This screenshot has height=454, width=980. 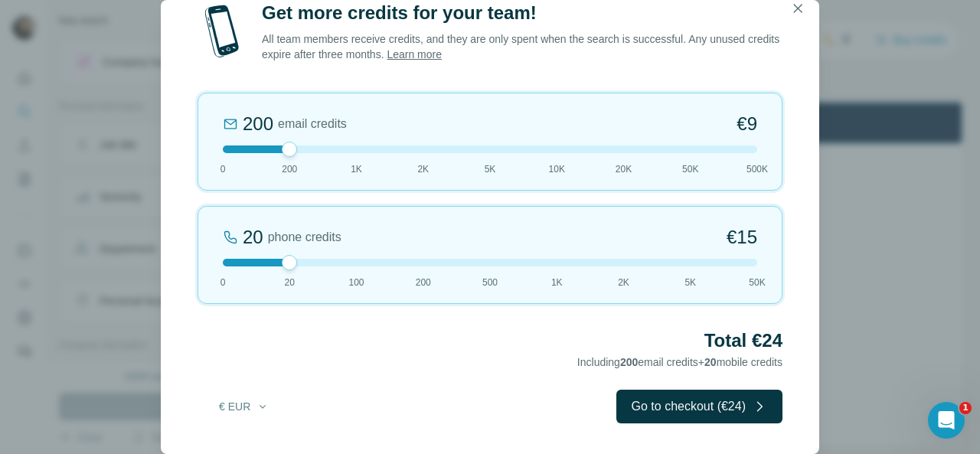 I want to click on span: 1, so click(x=966, y=408).